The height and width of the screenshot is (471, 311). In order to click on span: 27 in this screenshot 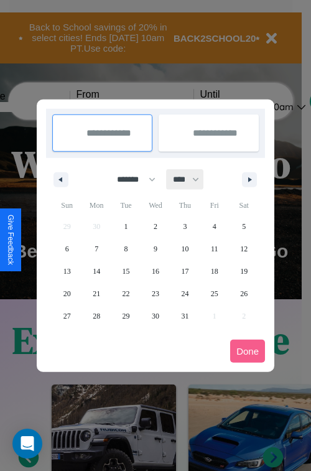, I will do `click(67, 316)`.